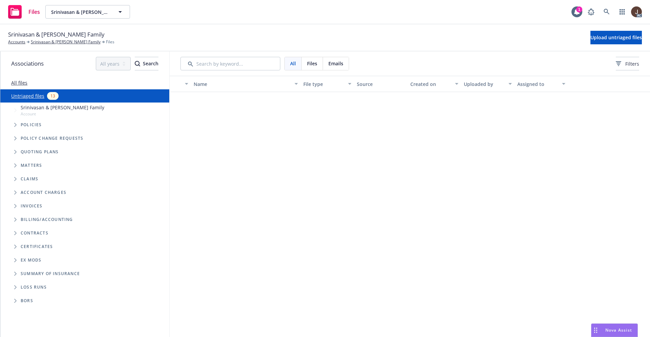 The width and height of the screenshot is (650, 337). What do you see at coordinates (37, 247) in the screenshot?
I see `span: Certificates` at bounding box center [37, 247].